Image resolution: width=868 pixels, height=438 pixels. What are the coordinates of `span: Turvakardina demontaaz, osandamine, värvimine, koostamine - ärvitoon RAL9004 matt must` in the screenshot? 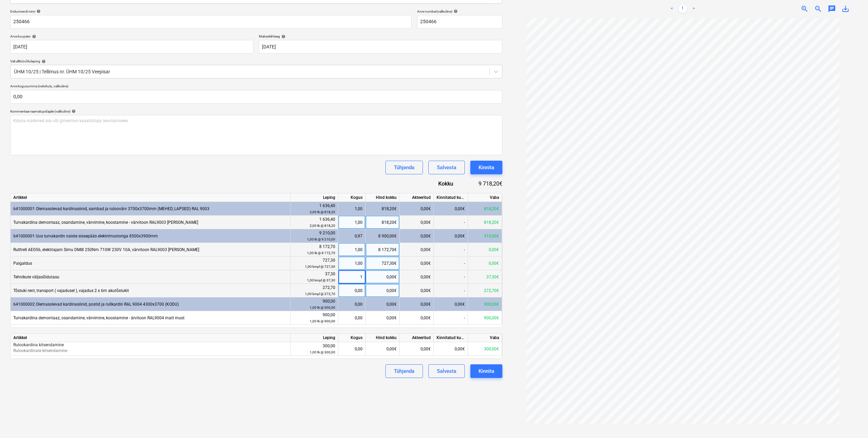 It's located at (99, 318).